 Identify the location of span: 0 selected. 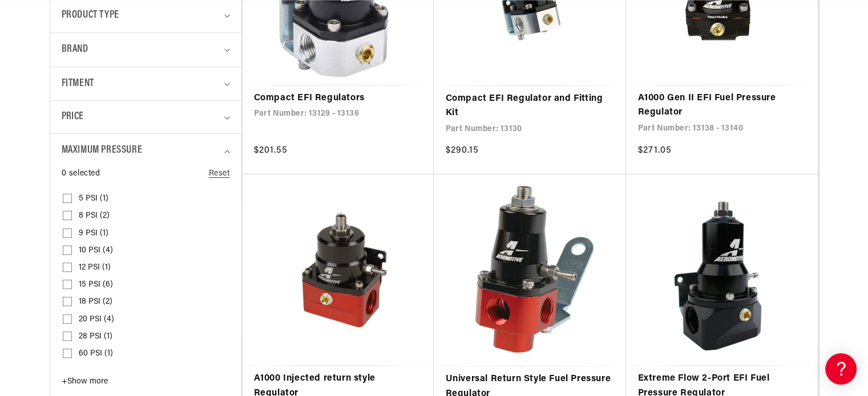
(81, 174).